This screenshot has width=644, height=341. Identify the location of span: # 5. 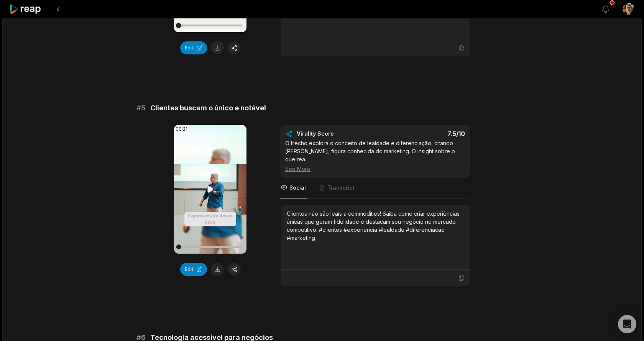
(141, 108).